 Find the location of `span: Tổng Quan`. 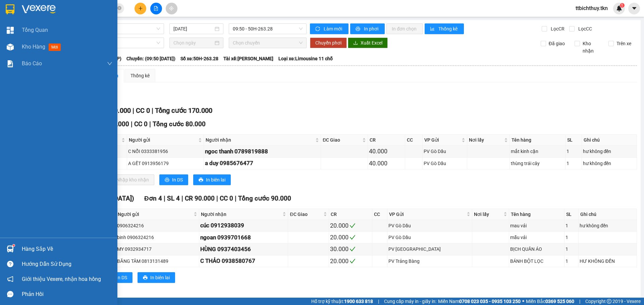

span: Tổng Quan is located at coordinates (35, 30).